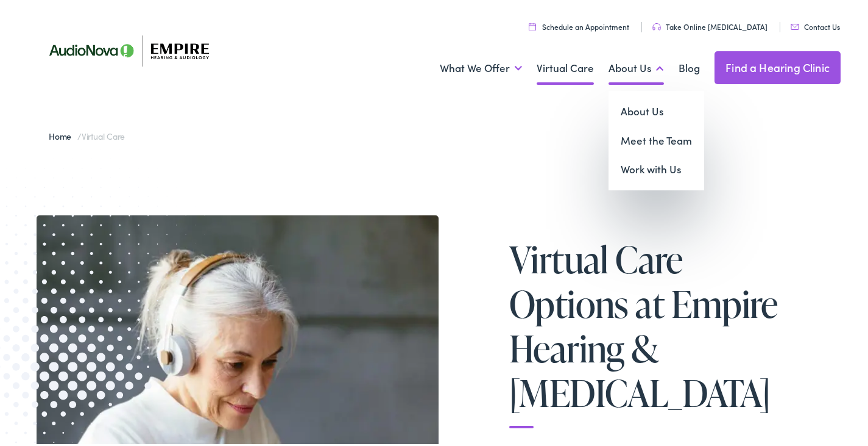 The height and width of the screenshot is (446, 868). I want to click on span: Options, so click(568, 301).